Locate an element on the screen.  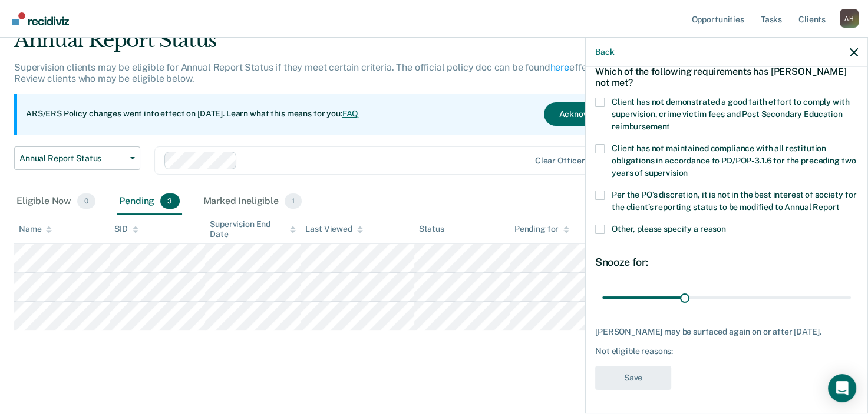
button: Profile dropdown button is located at coordinates (849, 18).